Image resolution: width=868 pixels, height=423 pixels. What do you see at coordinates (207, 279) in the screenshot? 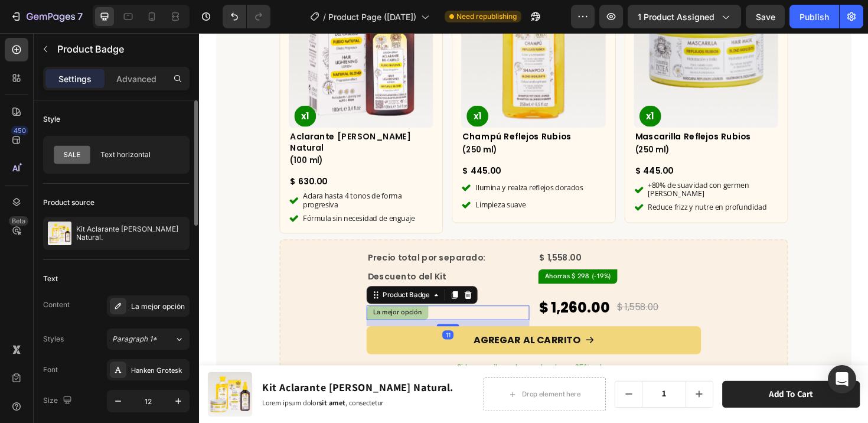
I see `strong: Pagas solo` at bounding box center [207, 279].